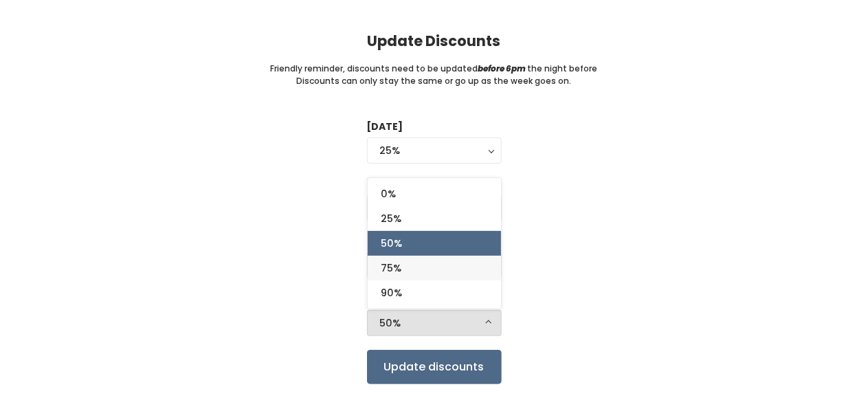 Image resolution: width=868 pixels, height=409 pixels. What do you see at coordinates (435, 367) in the screenshot?
I see `input: Update discounts` at bounding box center [435, 367].